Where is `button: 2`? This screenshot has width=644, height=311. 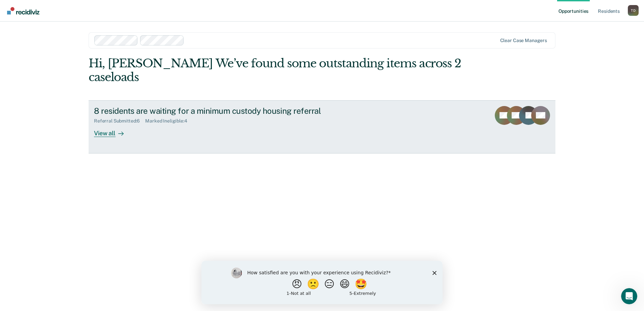 button: 2 is located at coordinates (112, 23).